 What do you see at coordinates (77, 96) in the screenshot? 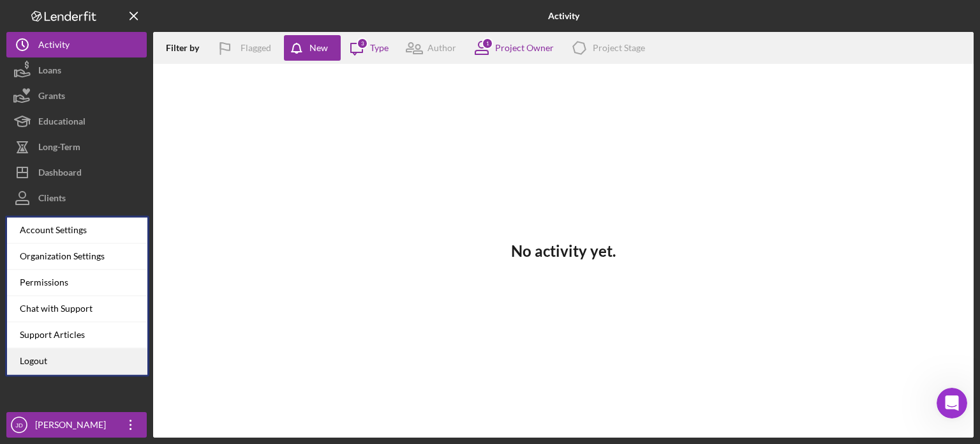
I see `a: Grants` at bounding box center [77, 96].